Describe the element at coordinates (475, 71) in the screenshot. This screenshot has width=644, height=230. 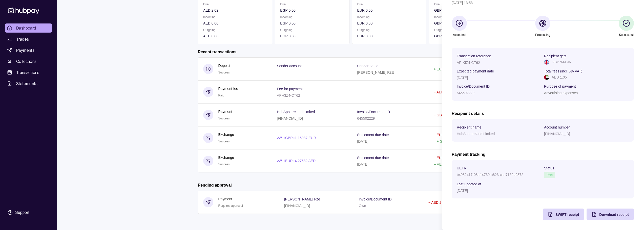
I see `p: Expected payment date` at that location.